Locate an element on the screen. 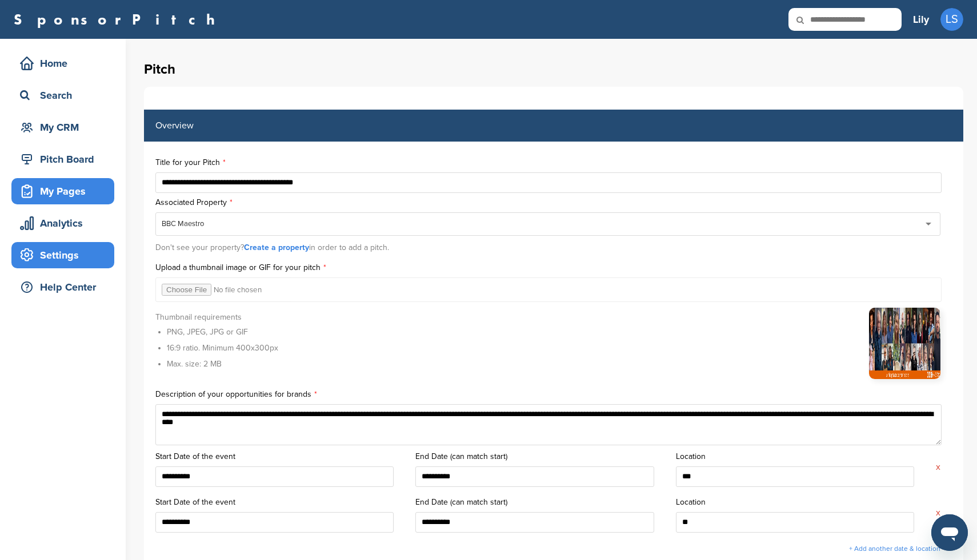 This screenshot has width=977, height=560. a: Analytics is located at coordinates (63, 223).